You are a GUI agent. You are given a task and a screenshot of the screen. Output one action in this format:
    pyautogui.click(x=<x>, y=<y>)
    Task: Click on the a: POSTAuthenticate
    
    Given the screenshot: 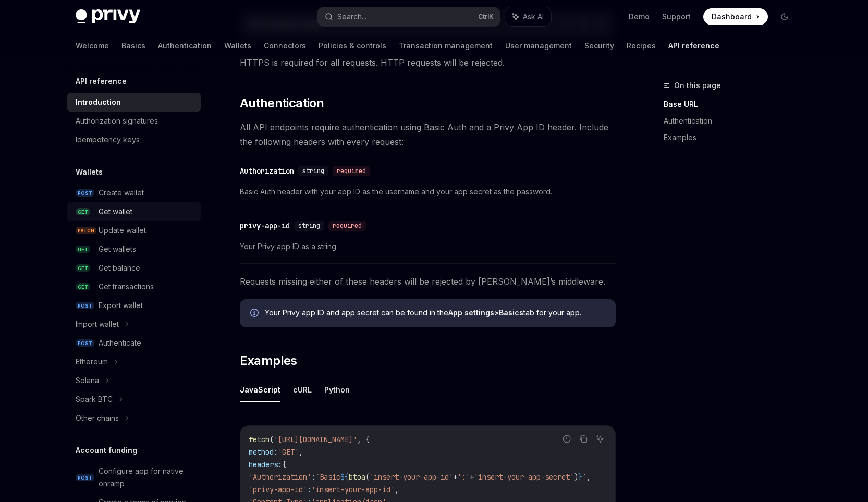 What is the action you would take?
    pyautogui.click(x=134, y=343)
    